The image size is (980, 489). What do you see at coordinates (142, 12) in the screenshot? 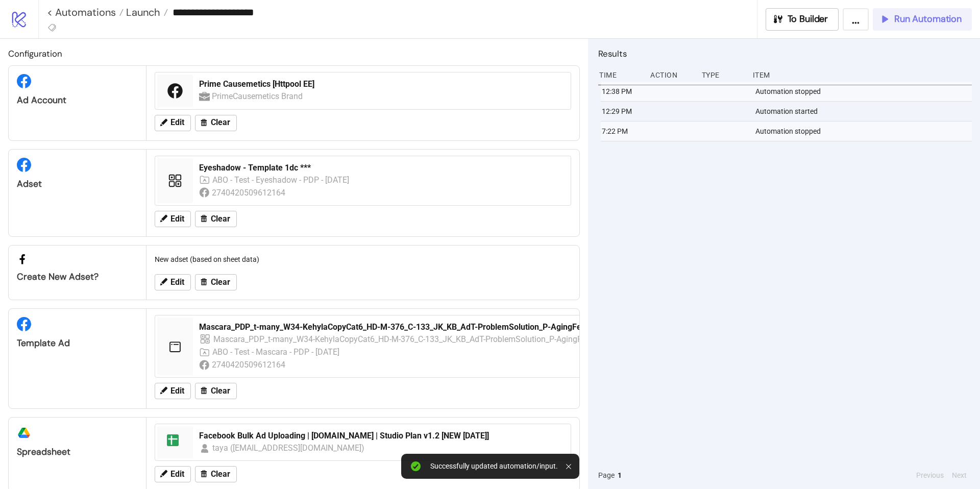
I see `span: Launch` at bounding box center [142, 12].